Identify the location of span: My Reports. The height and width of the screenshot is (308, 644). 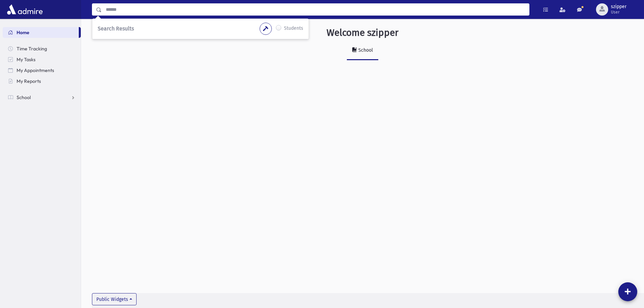
(29, 81).